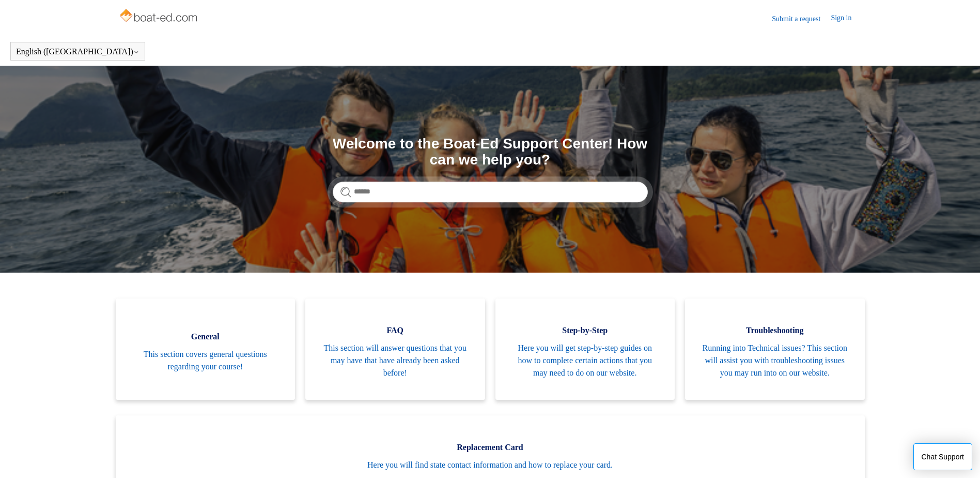 Image resolution: width=980 pixels, height=478 pixels. I want to click on a: Troubleshooting Running into Technical issues? This section will assist you with troubleshooting ..., so click(774, 349).